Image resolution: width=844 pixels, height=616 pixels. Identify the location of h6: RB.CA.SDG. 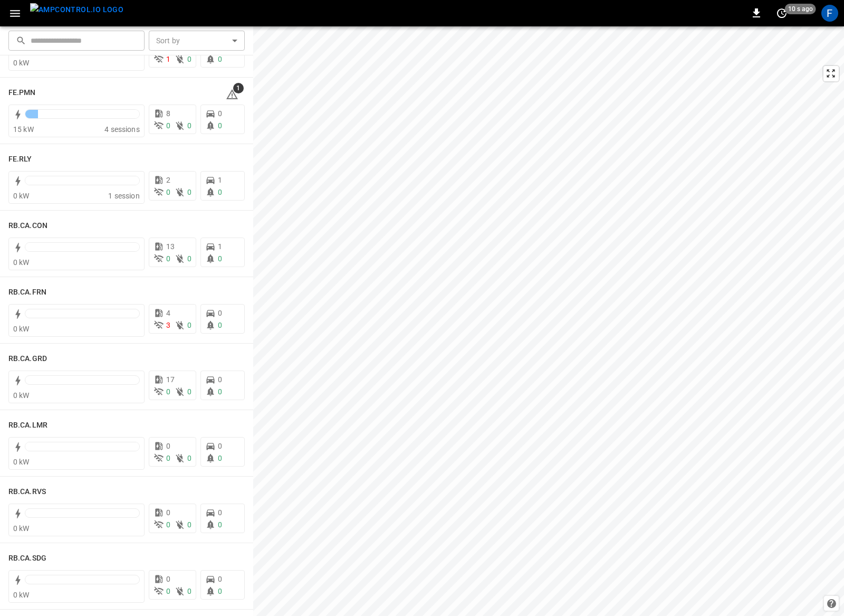
(28, 558).